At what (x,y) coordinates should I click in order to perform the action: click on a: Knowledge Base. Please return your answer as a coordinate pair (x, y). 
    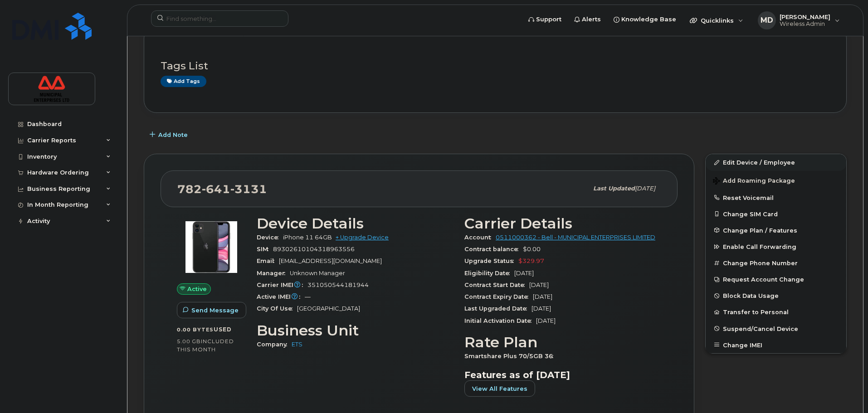
    Looking at the image, I should click on (644, 20).